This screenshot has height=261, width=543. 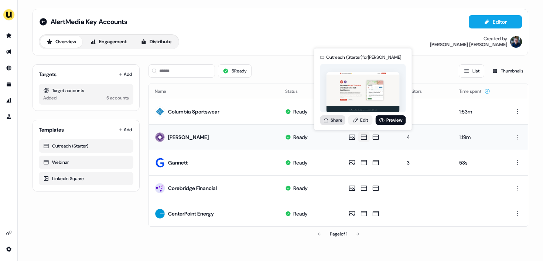 I want to click on div: Added, so click(x=50, y=98).